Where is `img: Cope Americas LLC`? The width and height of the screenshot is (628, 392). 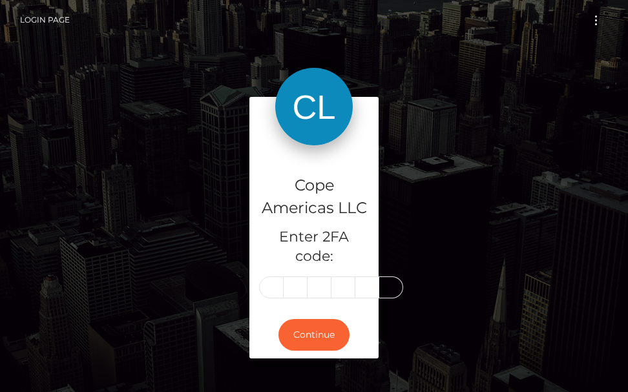 img: Cope Americas LLC is located at coordinates (314, 107).